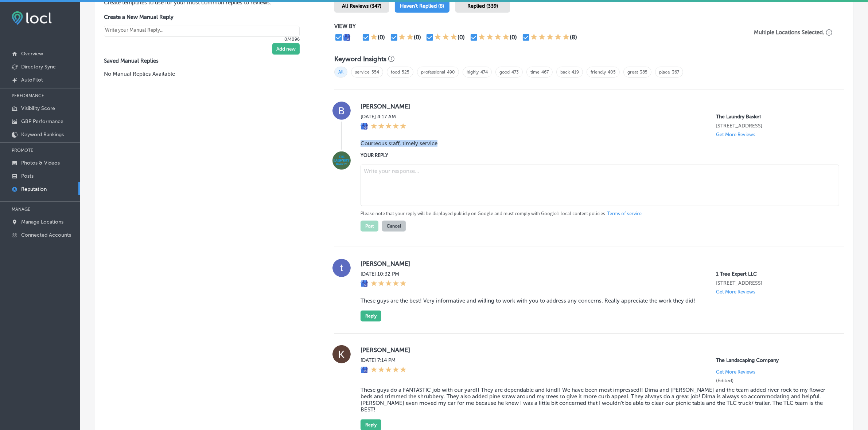  I want to click on blockquote: These guys do a FANTASTIC job with our yard!! They are dependable and kind!! We have been most im..., so click(596, 400).